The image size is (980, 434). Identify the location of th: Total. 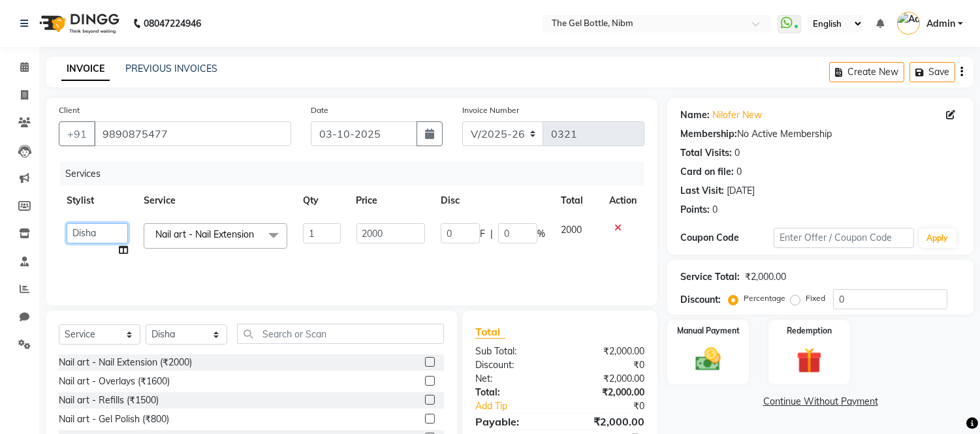
(578, 200).